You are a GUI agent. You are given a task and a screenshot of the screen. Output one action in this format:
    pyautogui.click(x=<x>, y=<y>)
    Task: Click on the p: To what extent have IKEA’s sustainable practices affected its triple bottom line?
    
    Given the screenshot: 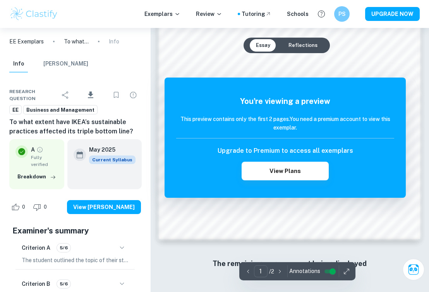 What is the action you would take?
    pyautogui.click(x=76, y=41)
    